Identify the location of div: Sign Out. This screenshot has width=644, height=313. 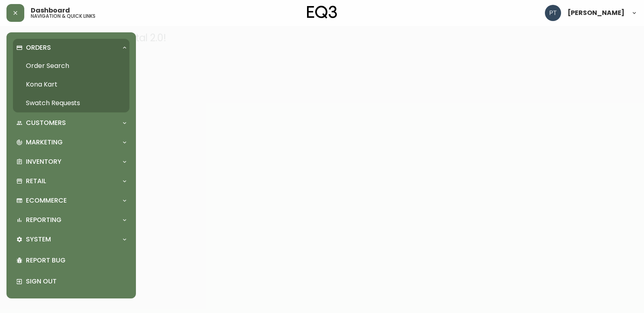
(71, 282).